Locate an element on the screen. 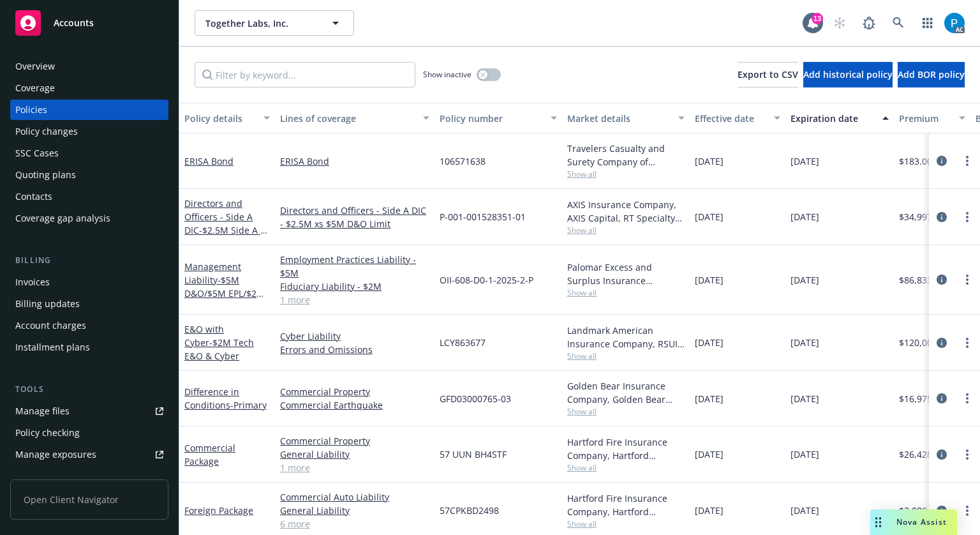 Image resolution: width=980 pixels, height=535 pixels. span: $34,997.00 is located at coordinates (922, 216).